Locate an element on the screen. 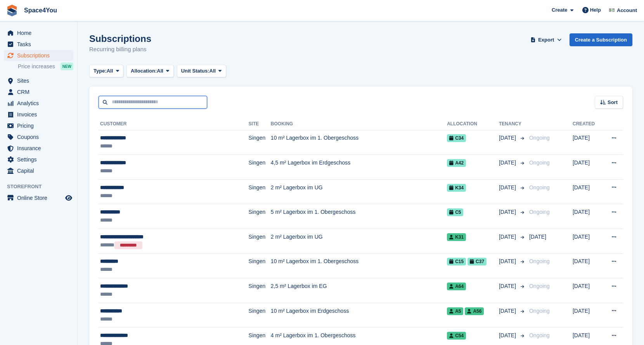 The height and width of the screenshot is (345, 644). th: Allocation is located at coordinates (473, 124).